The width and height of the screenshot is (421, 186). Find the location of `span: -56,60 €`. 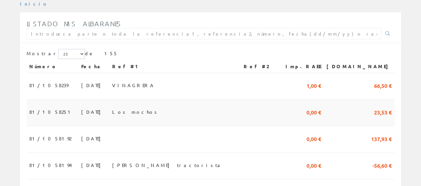

span: -56,60 € is located at coordinates (382, 165).